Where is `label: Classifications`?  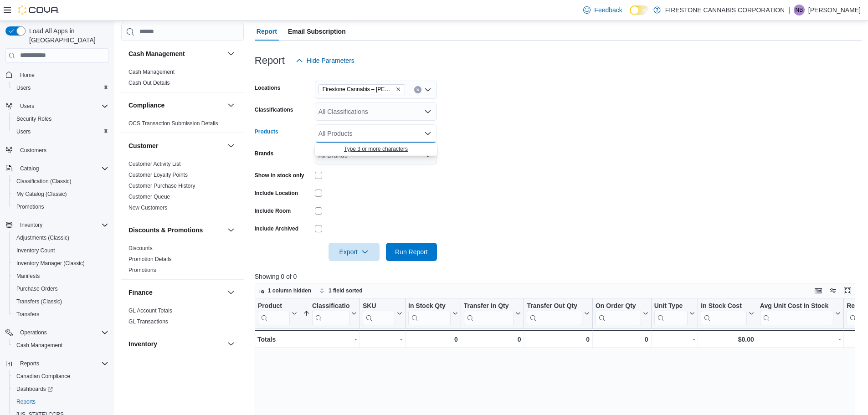 label: Classifications is located at coordinates (274, 110).